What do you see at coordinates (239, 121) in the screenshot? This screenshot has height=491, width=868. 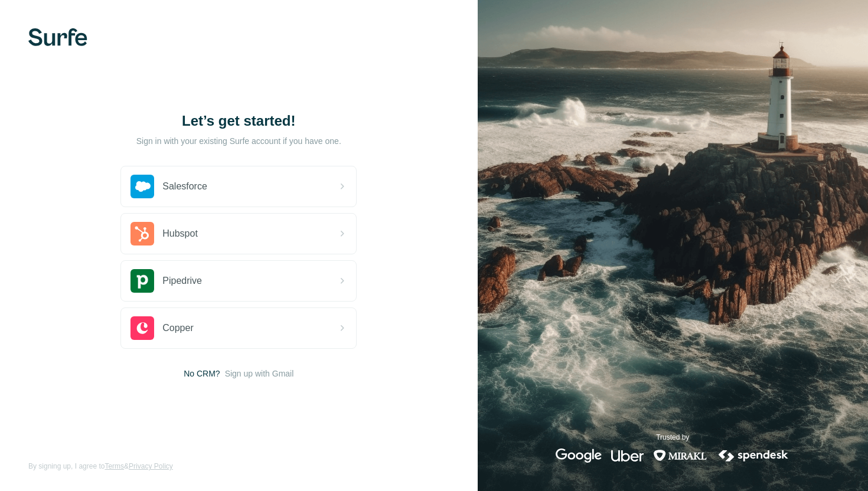 I see `h1: Let’s get started!` at bounding box center [239, 121].